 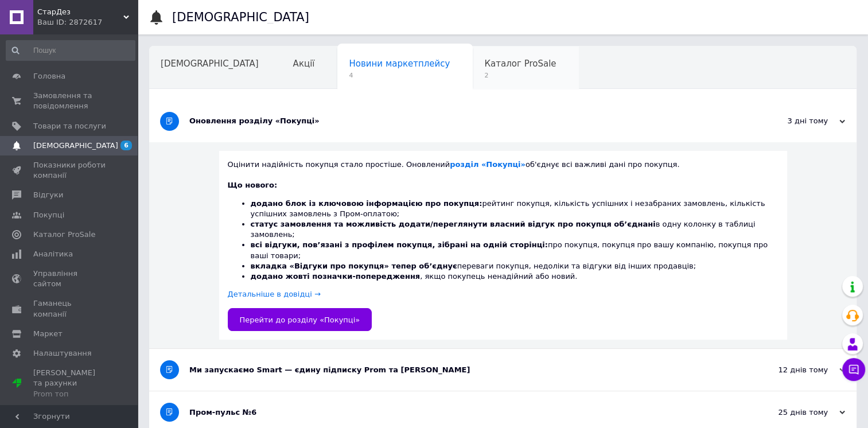 What do you see at coordinates (48, 334) in the screenshot?
I see `span: Маркет` at bounding box center [48, 334].